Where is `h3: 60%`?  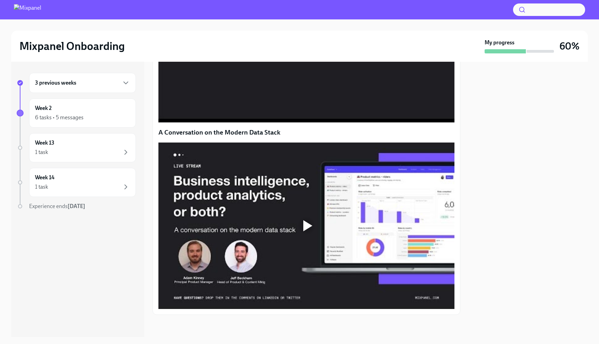 h3: 60% is located at coordinates (570, 46).